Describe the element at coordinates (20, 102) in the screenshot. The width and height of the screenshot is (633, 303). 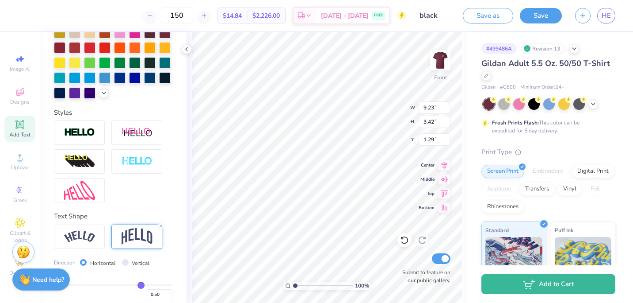
I see `span: Designs` at that location.